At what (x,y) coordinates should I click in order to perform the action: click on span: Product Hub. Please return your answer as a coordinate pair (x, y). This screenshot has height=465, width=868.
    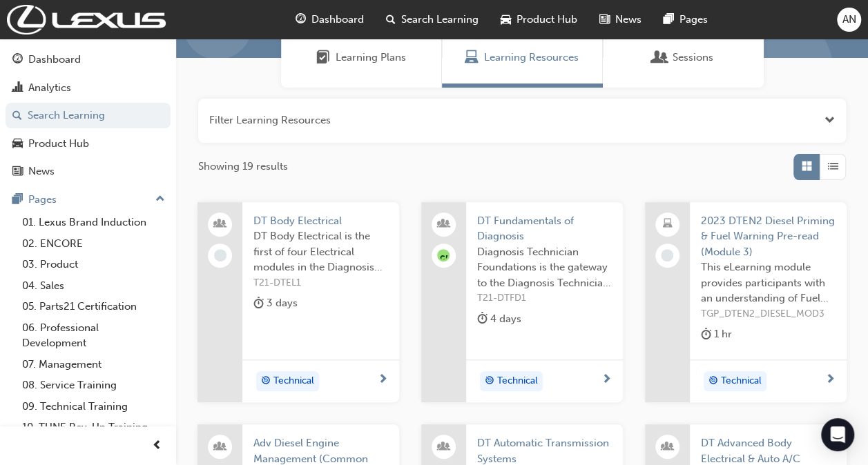
    Looking at the image, I should click on (547, 19).